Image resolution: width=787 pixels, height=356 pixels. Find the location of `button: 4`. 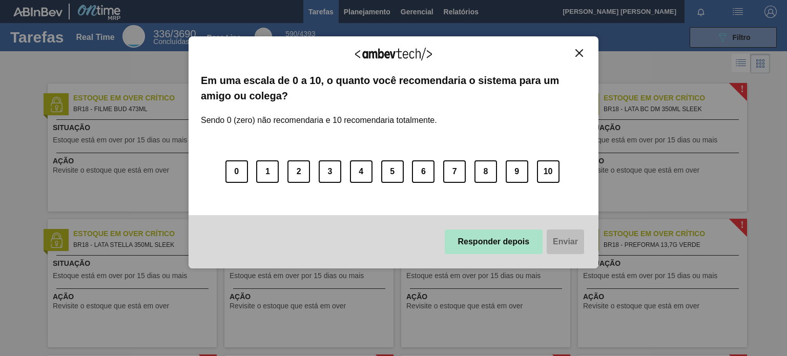

button: 4 is located at coordinates (361, 172).